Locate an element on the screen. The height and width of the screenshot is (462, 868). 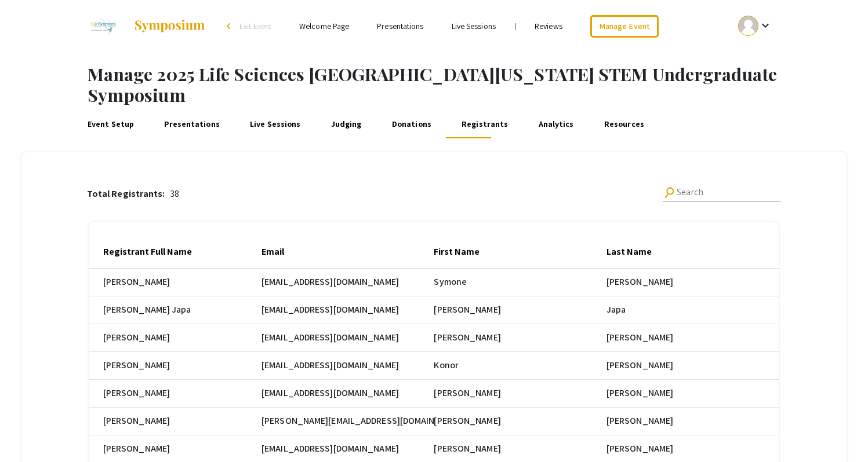
span: Exit Event is located at coordinates (255, 26).